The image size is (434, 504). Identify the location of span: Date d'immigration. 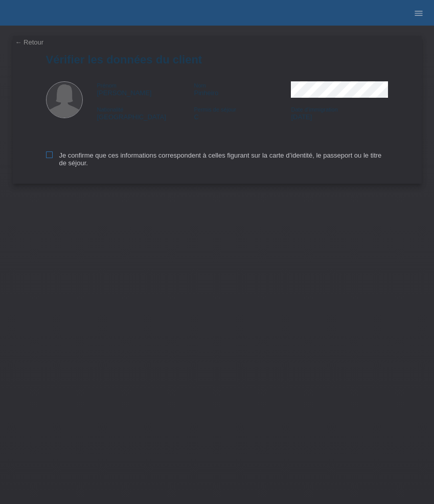
(314, 110).